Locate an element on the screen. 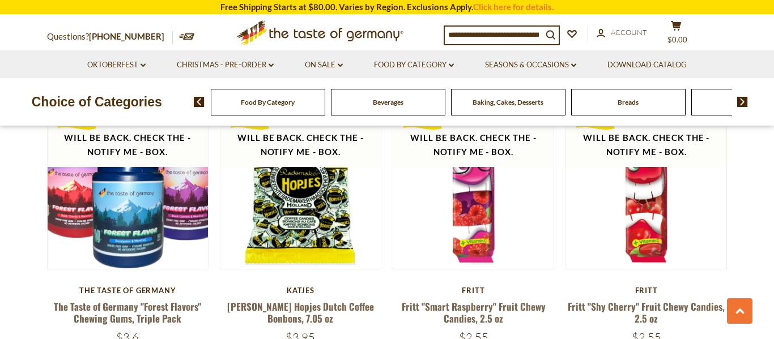  span: Account is located at coordinates (629, 32).